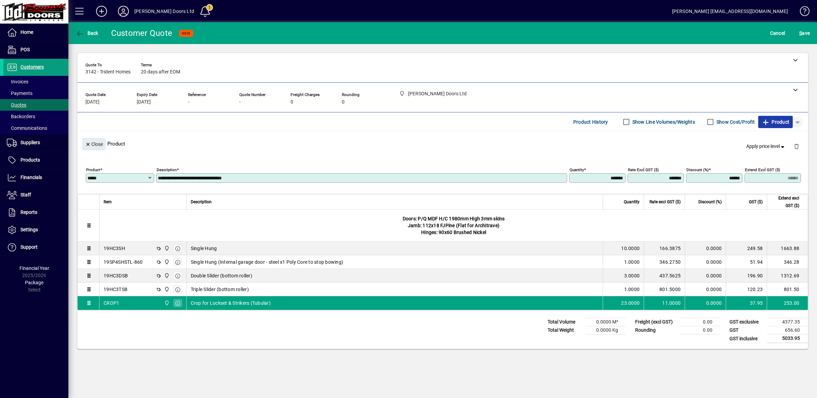 Image resolution: width=817 pixels, height=398 pixels. I want to click on span: Products, so click(30, 160).